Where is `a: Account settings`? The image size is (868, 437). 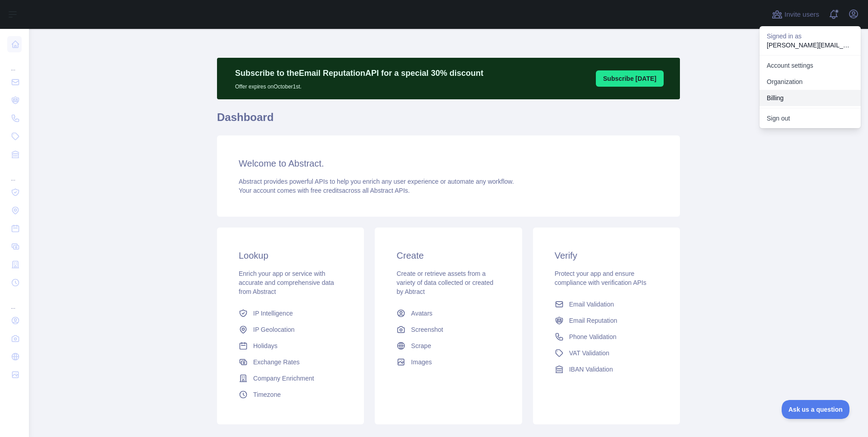 a: Account settings is located at coordinates (810, 66).